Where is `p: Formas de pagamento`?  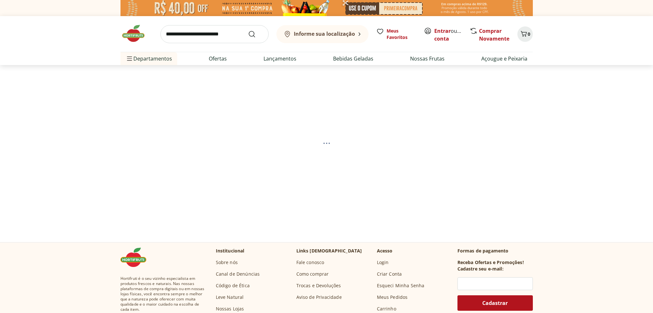
p: Formas de pagamento is located at coordinates (495, 251).